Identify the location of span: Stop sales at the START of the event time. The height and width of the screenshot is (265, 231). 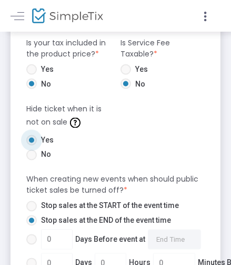
(108, 206).